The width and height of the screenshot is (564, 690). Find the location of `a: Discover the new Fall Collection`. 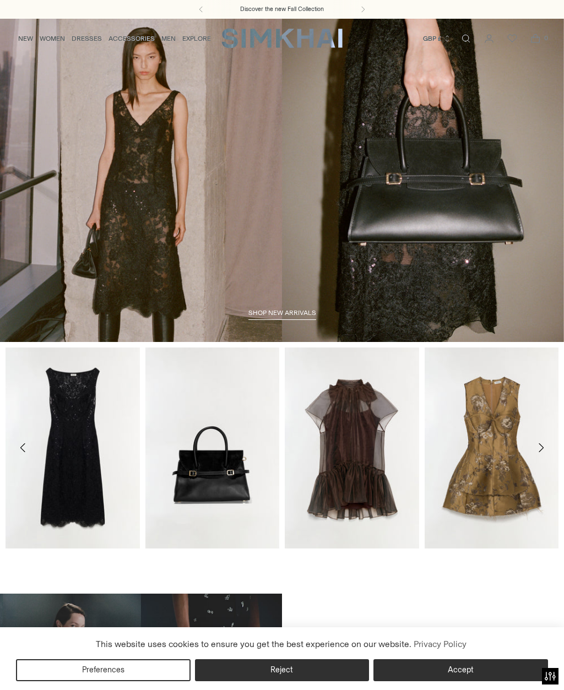

a: Discover the new Fall Collection is located at coordinates (282, 9).